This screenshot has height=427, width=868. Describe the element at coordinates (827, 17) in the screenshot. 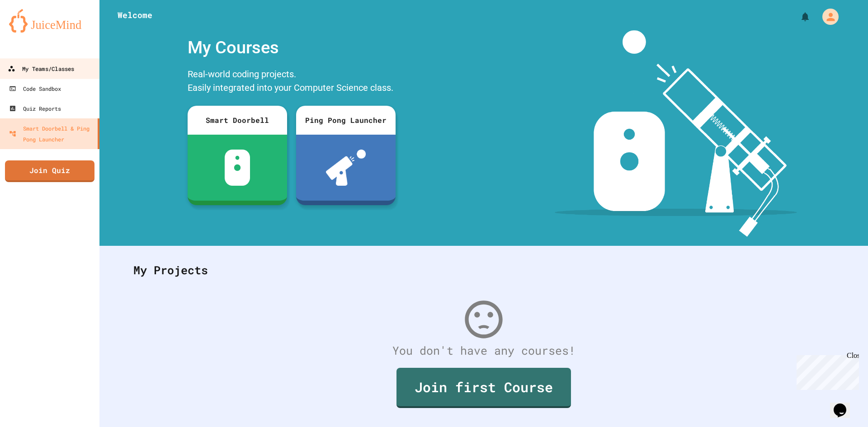

I see `div: My Account` at that location.